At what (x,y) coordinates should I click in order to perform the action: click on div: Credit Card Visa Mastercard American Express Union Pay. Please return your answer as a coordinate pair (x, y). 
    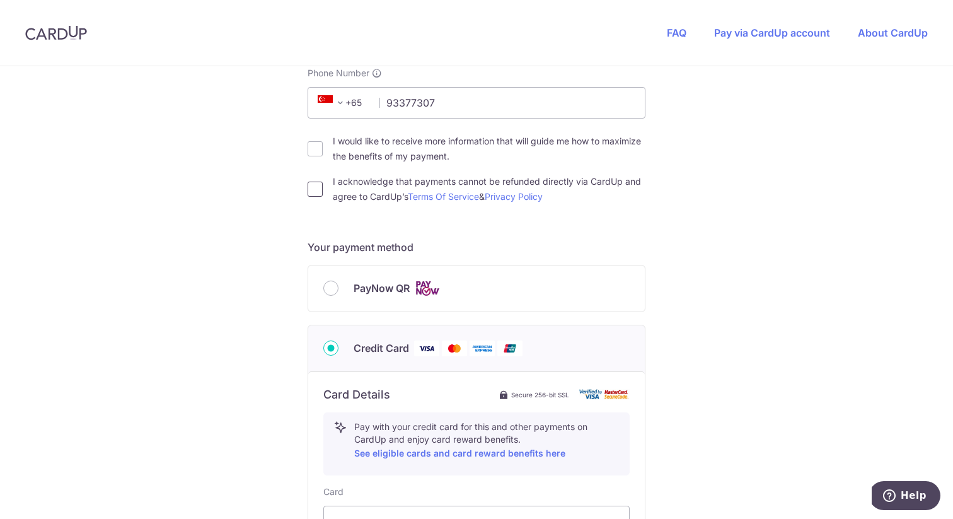
    Looking at the image, I should click on (477, 348).